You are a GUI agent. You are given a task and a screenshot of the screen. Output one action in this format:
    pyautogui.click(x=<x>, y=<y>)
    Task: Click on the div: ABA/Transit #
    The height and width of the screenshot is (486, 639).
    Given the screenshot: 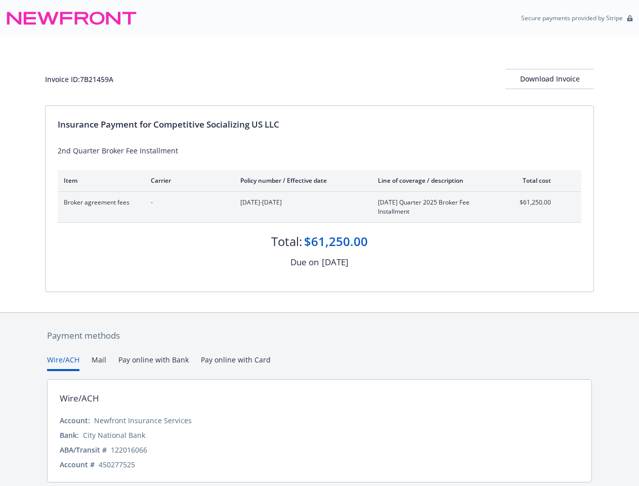 What is the action you would take?
    pyautogui.click(x=83, y=449)
    